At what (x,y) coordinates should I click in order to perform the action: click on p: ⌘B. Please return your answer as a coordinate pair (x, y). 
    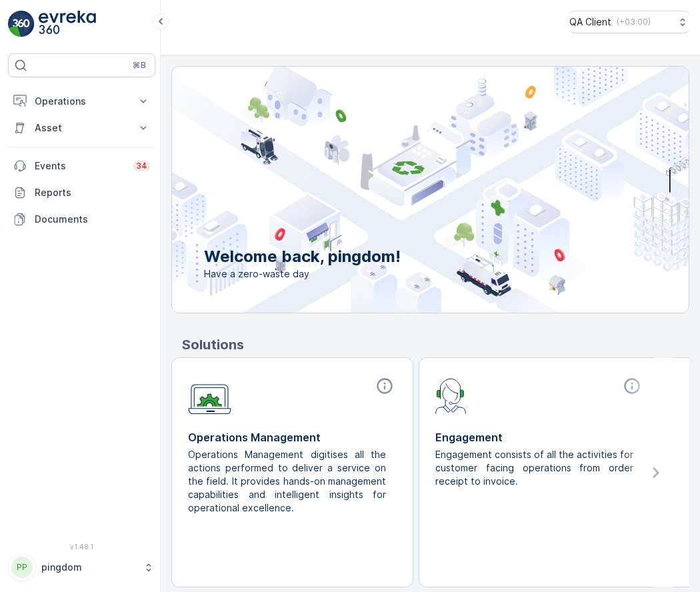
    Looking at the image, I should click on (140, 65).